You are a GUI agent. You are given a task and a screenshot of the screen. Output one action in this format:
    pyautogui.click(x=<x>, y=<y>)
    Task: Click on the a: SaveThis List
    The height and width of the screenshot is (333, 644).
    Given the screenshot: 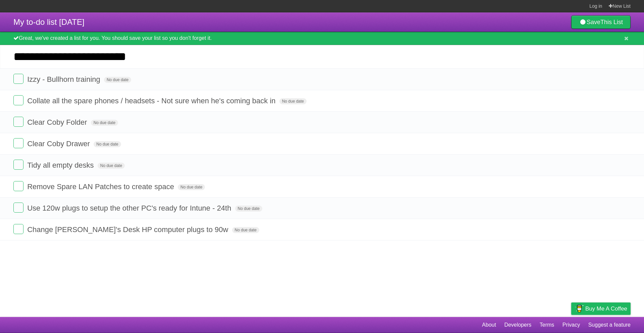 What is the action you would take?
    pyautogui.click(x=600, y=22)
    